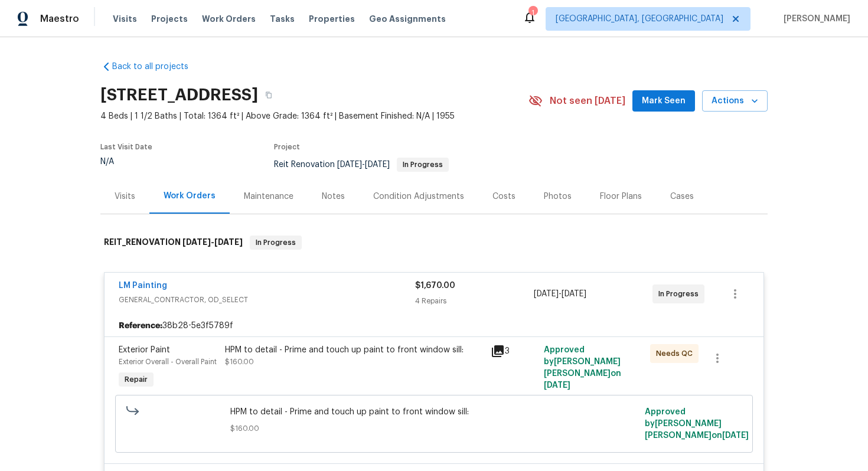 The width and height of the screenshot is (868, 471). I want to click on div: 3, so click(514, 351).